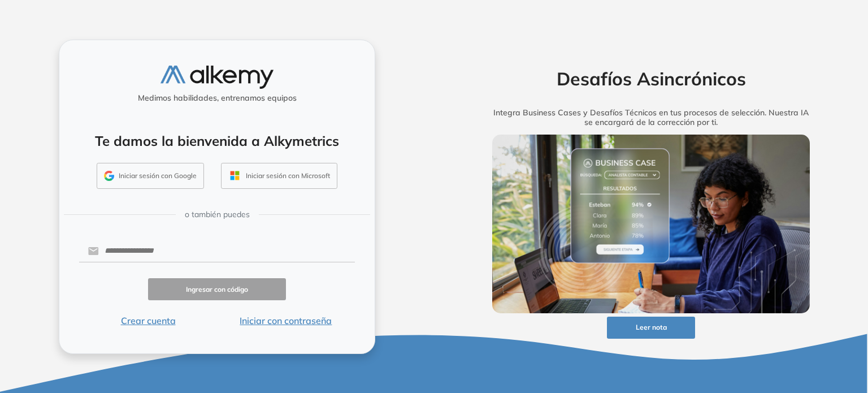 The width and height of the screenshot is (868, 393). I want to click on div: Widget de chat, so click(766, 327).